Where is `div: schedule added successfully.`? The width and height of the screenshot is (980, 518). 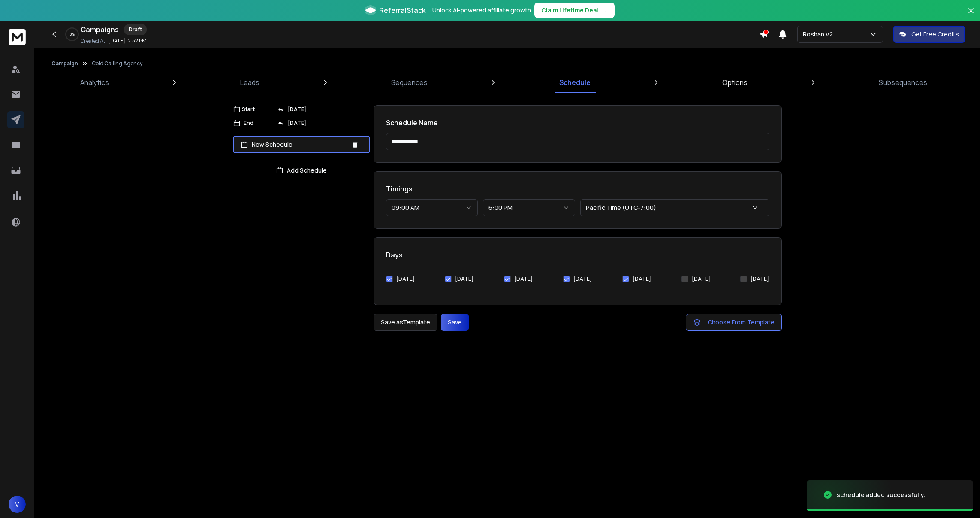
div: schedule added successfully. is located at coordinates (881, 494).